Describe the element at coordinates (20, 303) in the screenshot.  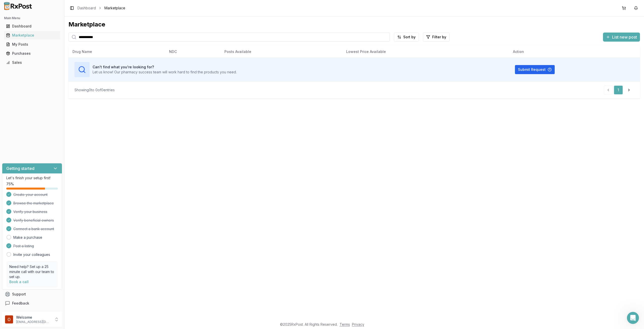
I see `span: Feedback` at that location.